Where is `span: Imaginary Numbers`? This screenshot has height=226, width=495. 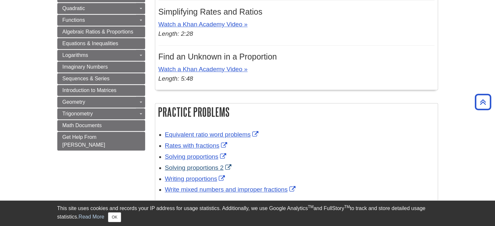
span: Imaginary Numbers is located at coordinates (85, 67).